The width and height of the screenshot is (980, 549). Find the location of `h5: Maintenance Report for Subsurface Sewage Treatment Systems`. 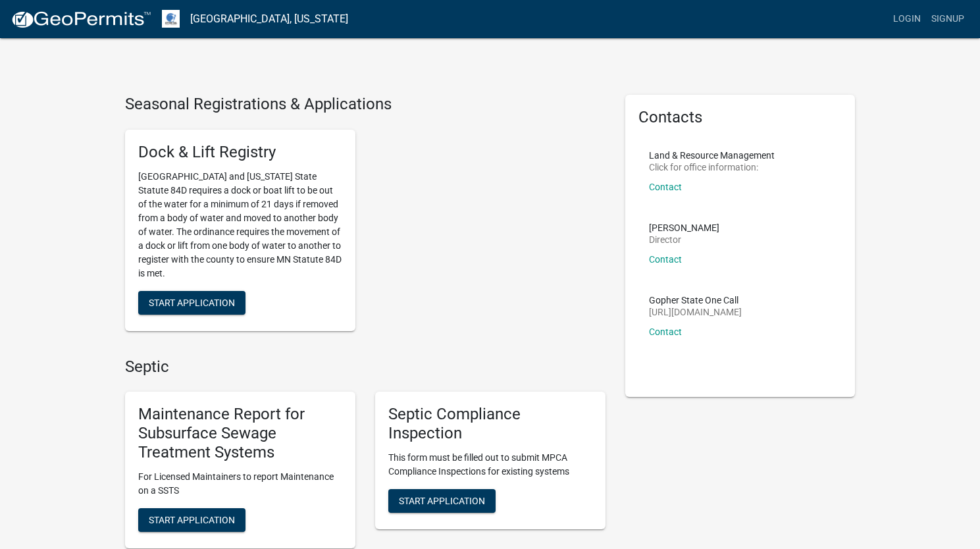

h5: Maintenance Report for Subsurface Sewage Treatment Systems is located at coordinates (240, 433).